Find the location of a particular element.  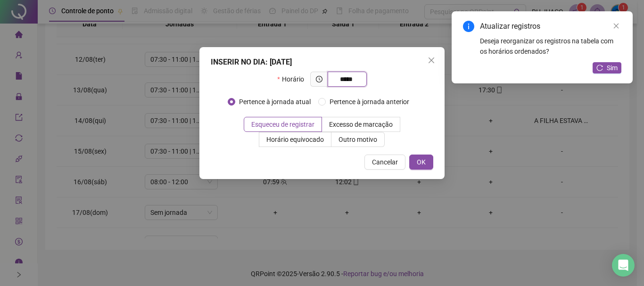

span: OK is located at coordinates (421, 163).